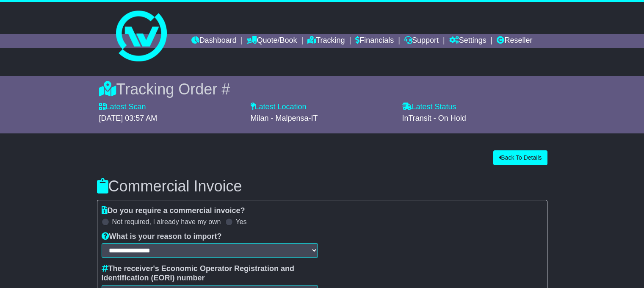 Image resolution: width=644 pixels, height=288 pixels. What do you see at coordinates (162, 236) in the screenshot?
I see `label: What is your reason to import?` at bounding box center [162, 236].